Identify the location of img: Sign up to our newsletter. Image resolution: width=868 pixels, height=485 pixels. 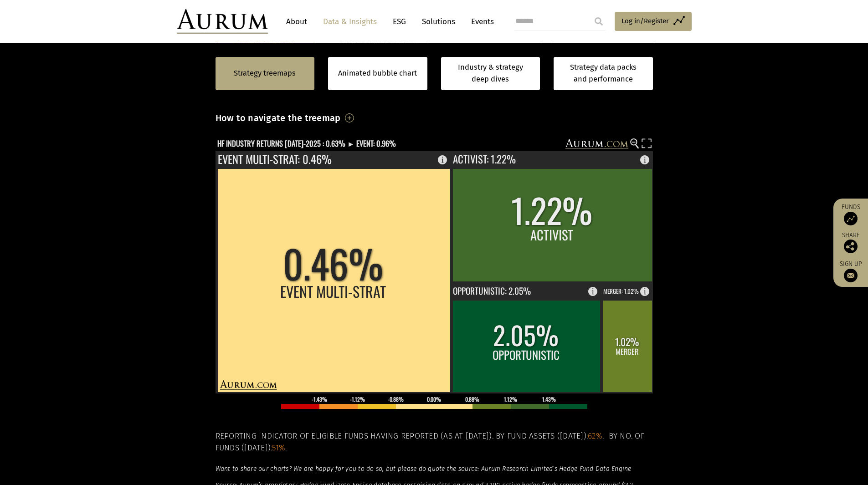
(850, 275).